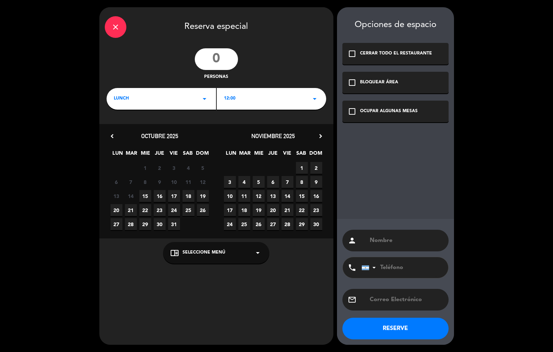 This screenshot has height=352, width=553. Describe the element at coordinates (160, 136) in the screenshot. I see `span: octubre 2025` at that location.